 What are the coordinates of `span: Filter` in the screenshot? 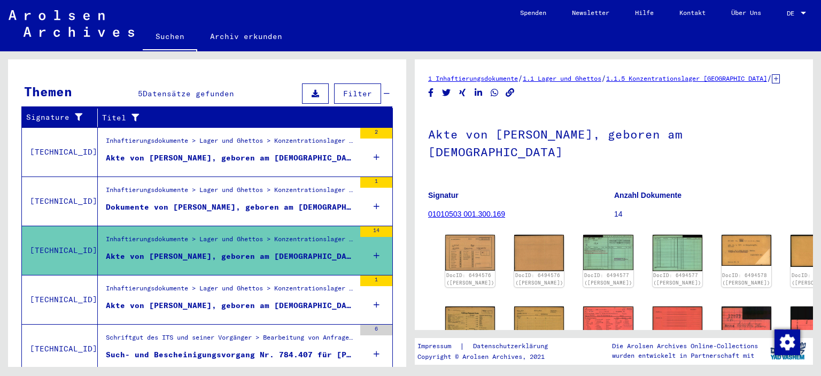 It's located at (358, 94).